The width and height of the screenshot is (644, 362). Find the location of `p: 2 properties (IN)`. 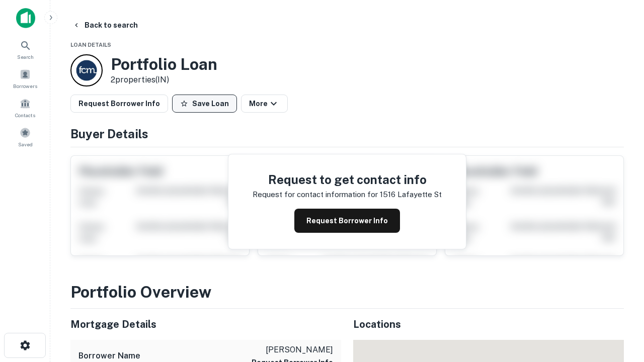

p: 2 properties (IN) is located at coordinates (164, 80).